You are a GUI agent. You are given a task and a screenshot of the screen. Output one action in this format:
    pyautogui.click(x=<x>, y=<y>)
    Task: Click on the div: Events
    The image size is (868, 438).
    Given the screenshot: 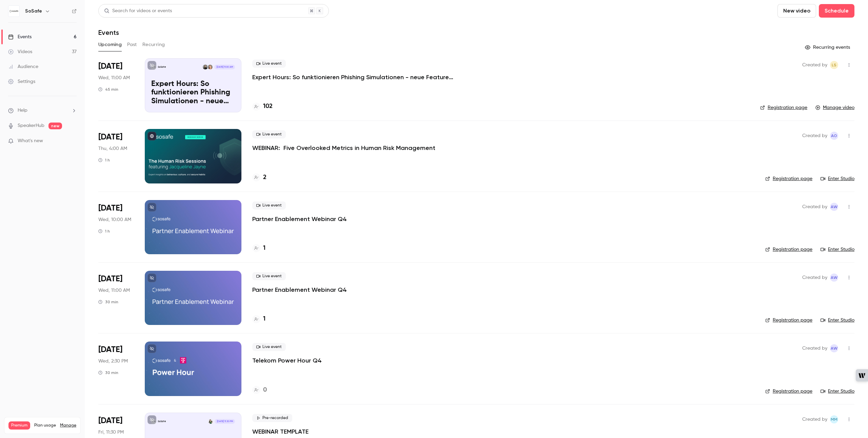 What is the action you would take?
    pyautogui.click(x=20, y=37)
    